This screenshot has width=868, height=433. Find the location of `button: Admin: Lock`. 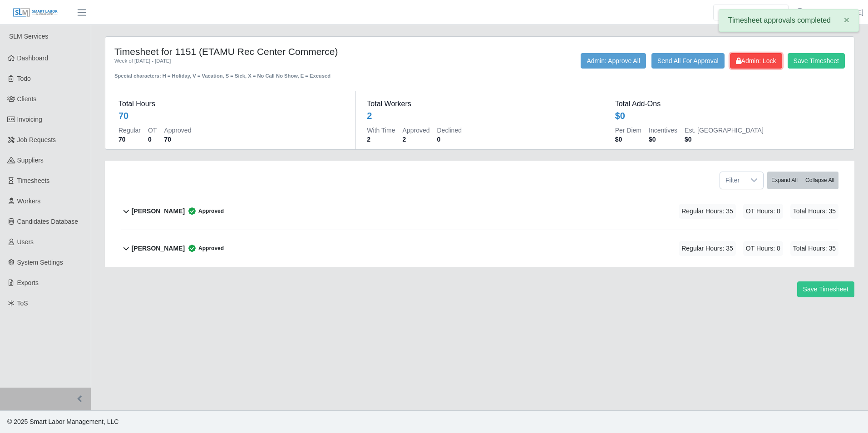

button: Admin: Lock is located at coordinates (756, 61).